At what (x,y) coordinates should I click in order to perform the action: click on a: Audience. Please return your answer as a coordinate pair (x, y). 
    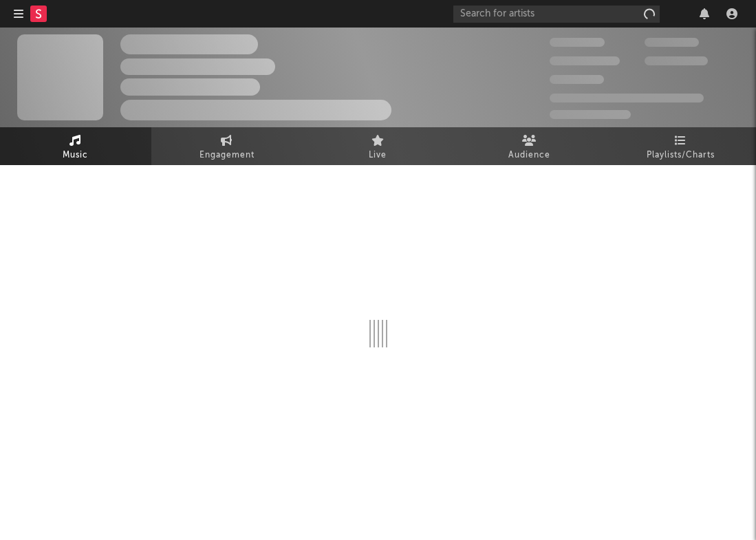
    Looking at the image, I should click on (529, 146).